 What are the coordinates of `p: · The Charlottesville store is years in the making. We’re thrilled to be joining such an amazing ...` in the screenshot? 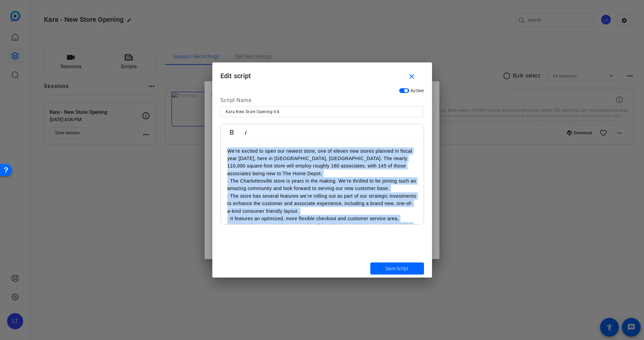 It's located at (322, 185).